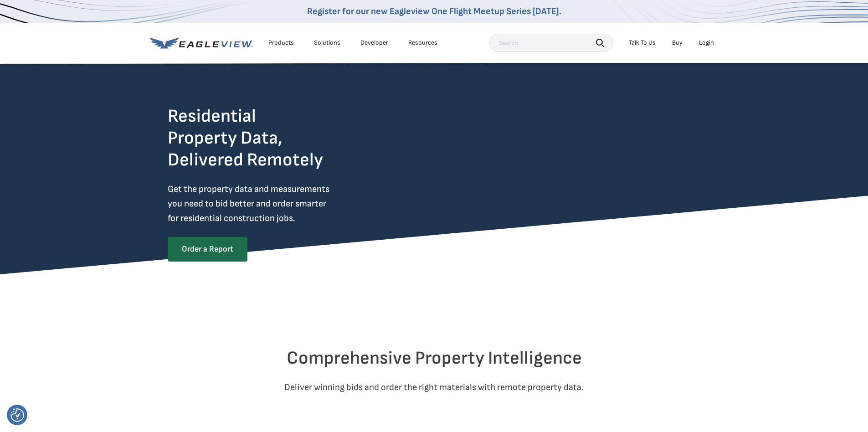  What do you see at coordinates (17, 415) in the screenshot?
I see `button: Consent Preferences` at bounding box center [17, 415].